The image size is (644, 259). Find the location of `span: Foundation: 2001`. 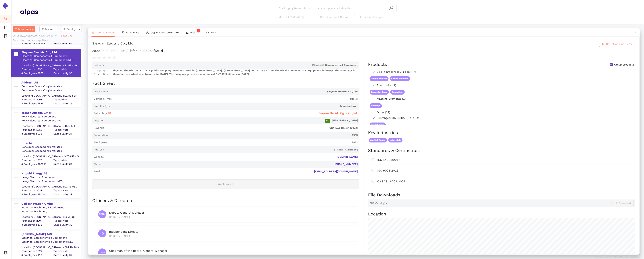

span: Foundation: 2001 is located at coordinates (36, 100).